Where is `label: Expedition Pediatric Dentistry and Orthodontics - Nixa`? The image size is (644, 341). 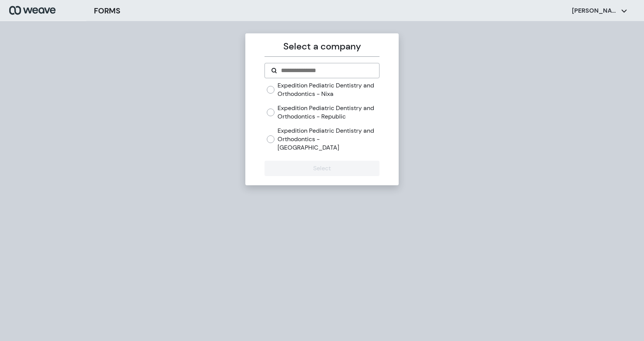 label: Expedition Pediatric Dentistry and Orthodontics - Nixa is located at coordinates (328, 89).